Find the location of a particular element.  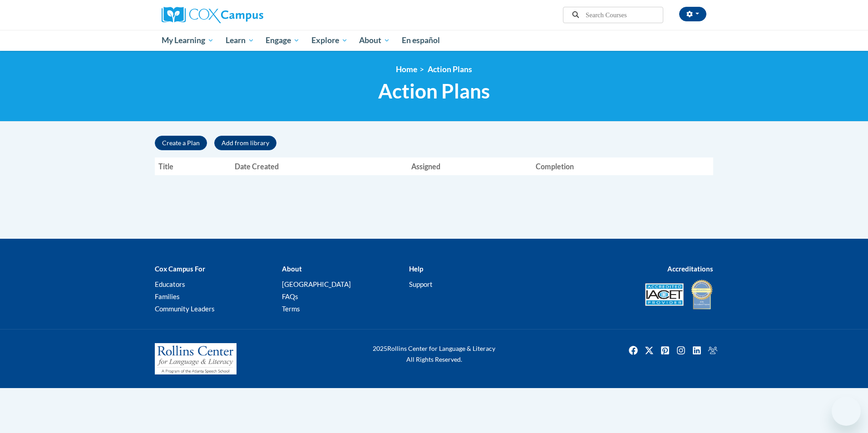

a: Terms is located at coordinates (291, 309).